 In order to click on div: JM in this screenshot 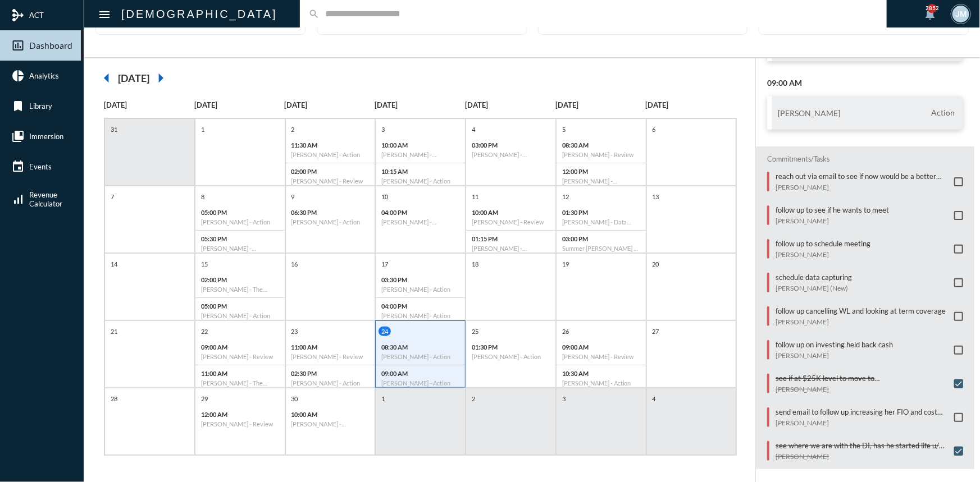, I will do `click(961, 14)`.